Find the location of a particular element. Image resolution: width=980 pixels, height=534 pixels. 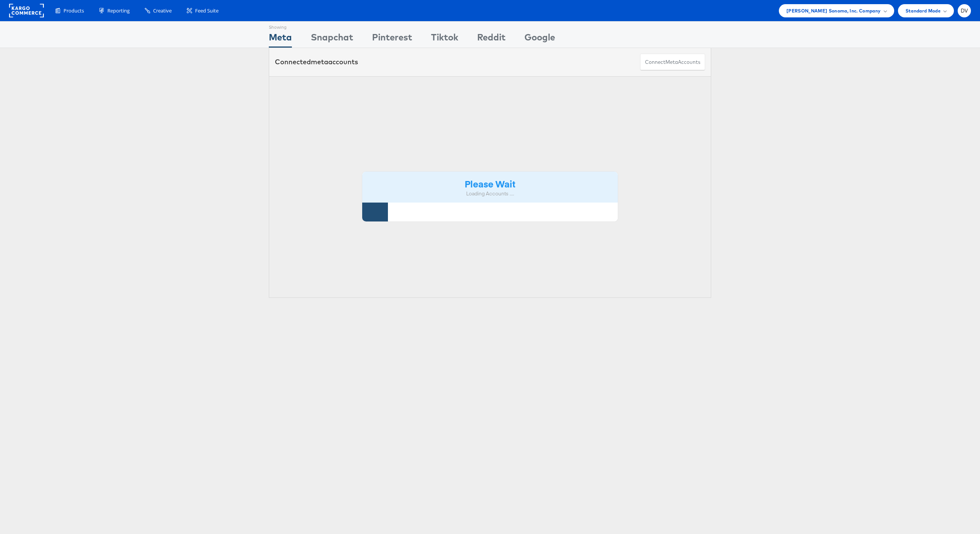

div: Reddit is located at coordinates (491, 39).